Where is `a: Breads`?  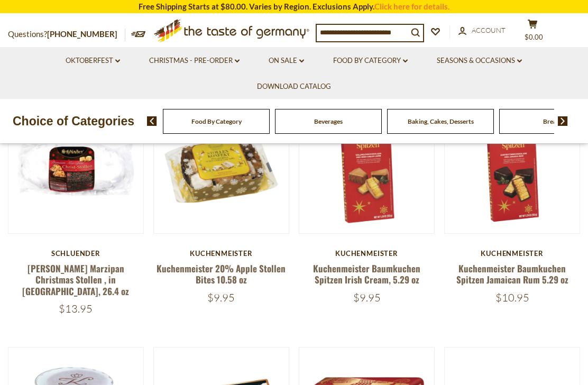 a: Breads is located at coordinates (553, 121).